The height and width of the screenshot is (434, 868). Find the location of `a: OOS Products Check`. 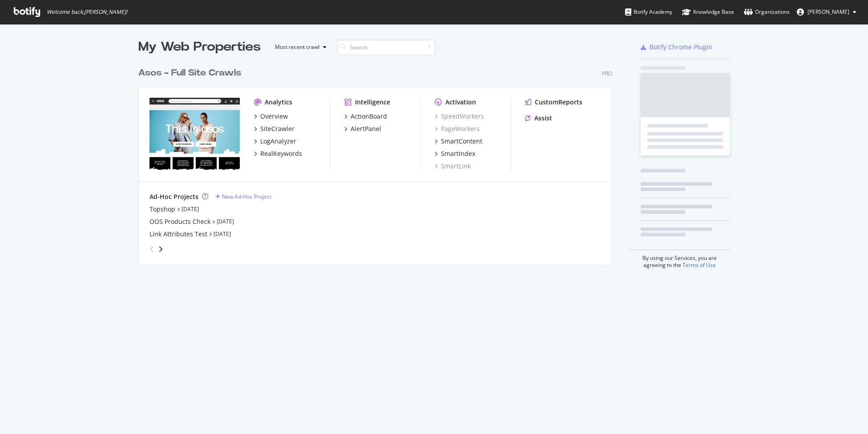

a: OOS Products Check is located at coordinates (180, 222).